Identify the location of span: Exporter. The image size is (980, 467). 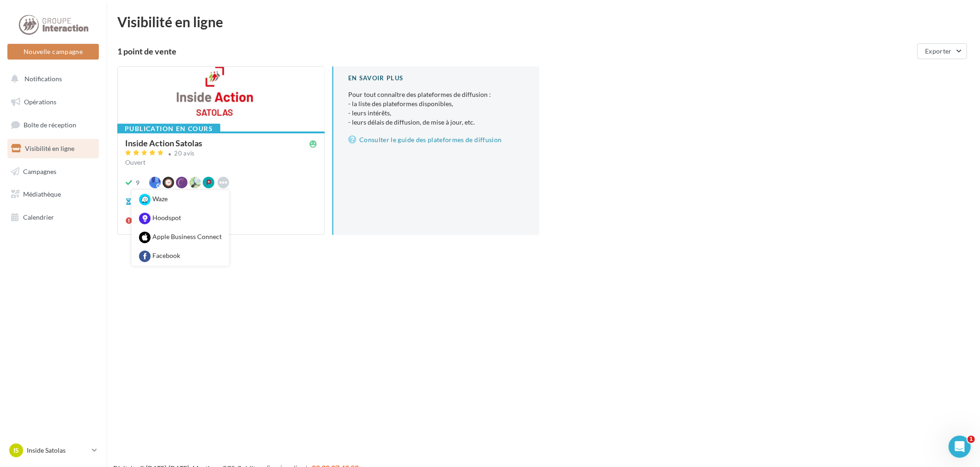
(938, 50).